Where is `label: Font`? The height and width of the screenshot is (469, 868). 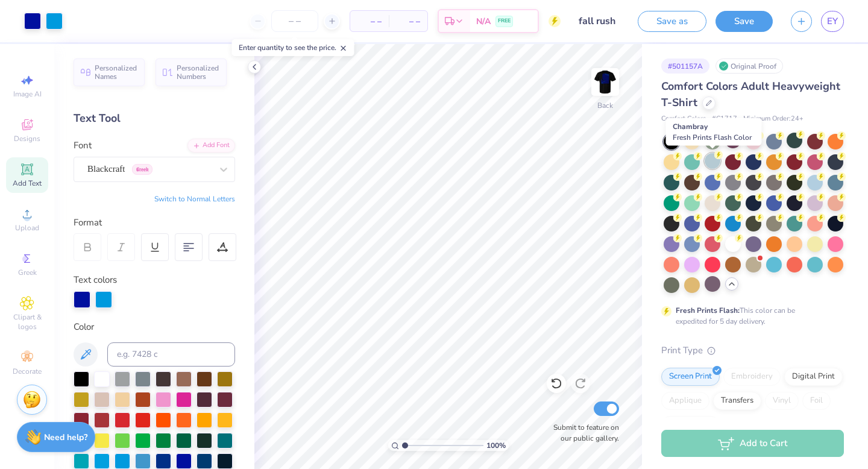 label: Font is located at coordinates (82, 145).